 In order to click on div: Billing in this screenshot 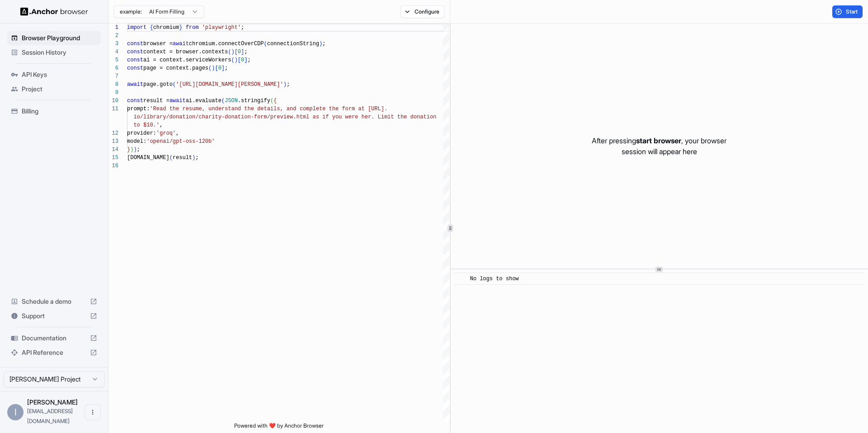, I will do `click(54, 111)`.